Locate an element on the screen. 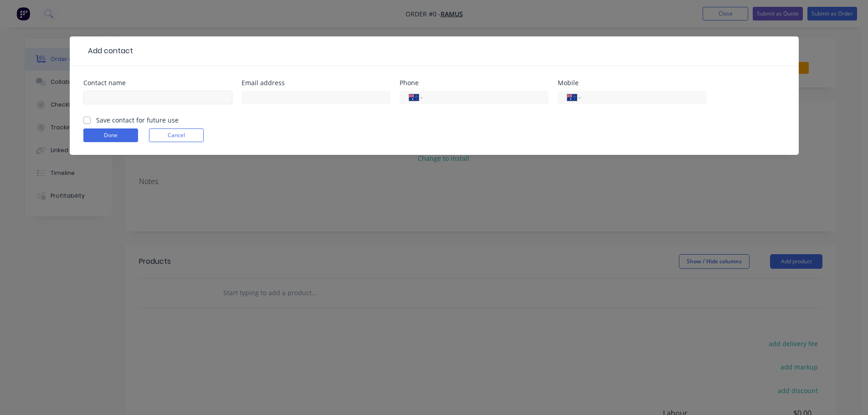 The image size is (868, 415). div: Add contact is located at coordinates (108, 51).